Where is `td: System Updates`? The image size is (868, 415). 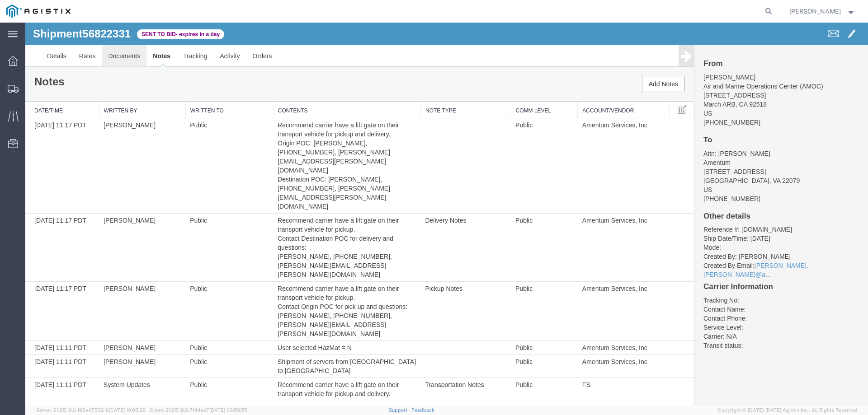
td: System Updates is located at coordinates (117, 366).